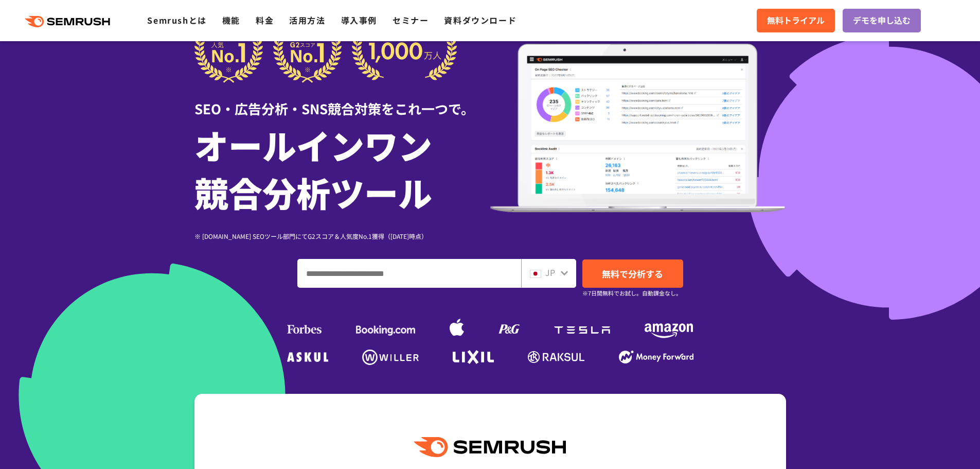  Describe the element at coordinates (176, 20) in the screenshot. I see `a: Semrushとは` at that location.